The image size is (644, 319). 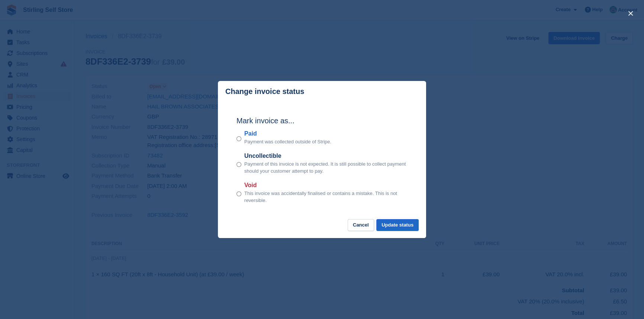 What do you see at coordinates (326, 167) in the screenshot?
I see `p: Payment of this invoice is not expected. It is still possible to collect payment should your cust...` at bounding box center [326, 167].